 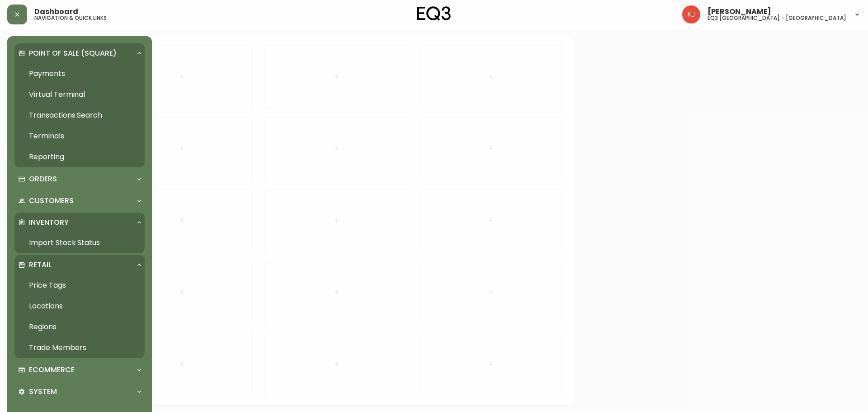 What do you see at coordinates (43, 179) in the screenshot?
I see `p: Orders` at bounding box center [43, 179].